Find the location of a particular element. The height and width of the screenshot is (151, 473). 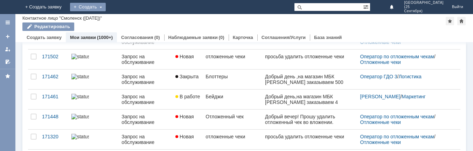

div: 171461 is located at coordinates (54, 96).